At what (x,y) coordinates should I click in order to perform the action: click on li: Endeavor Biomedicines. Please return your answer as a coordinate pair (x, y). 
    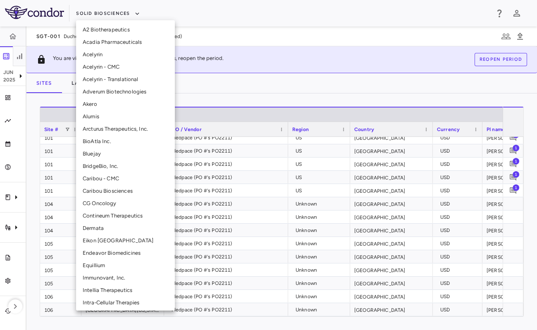
    Looking at the image, I should click on (125, 253).